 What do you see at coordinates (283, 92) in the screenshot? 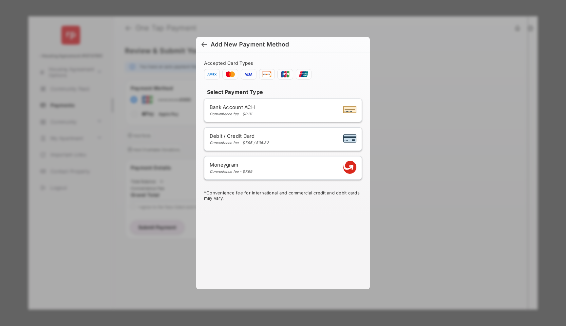
I see `h4: Select Payment Type` at bounding box center [283, 92].